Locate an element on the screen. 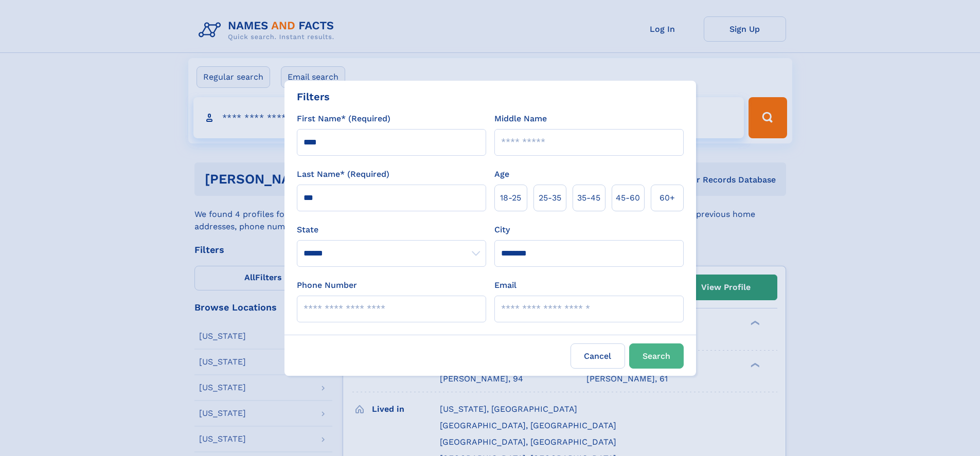 The width and height of the screenshot is (980, 456). label: Middle Name is located at coordinates (520, 119).